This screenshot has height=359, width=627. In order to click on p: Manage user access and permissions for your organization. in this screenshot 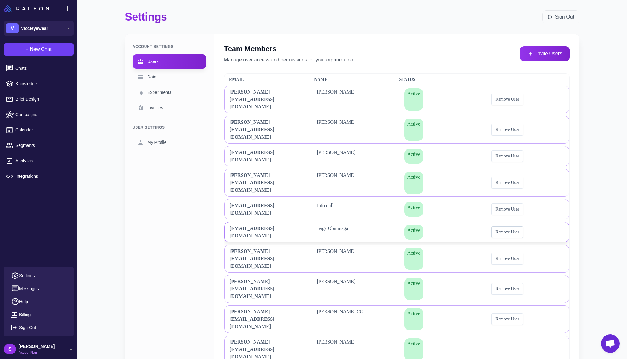, I will do `click(289, 60)`.